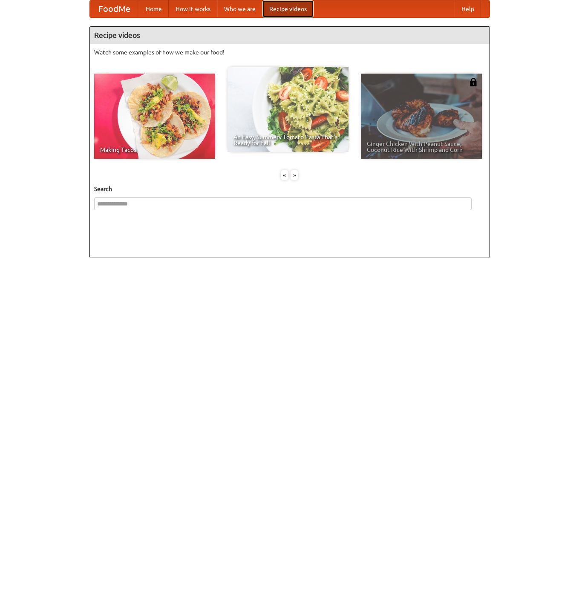  I want to click on span: Making Tacos, so click(155, 150).